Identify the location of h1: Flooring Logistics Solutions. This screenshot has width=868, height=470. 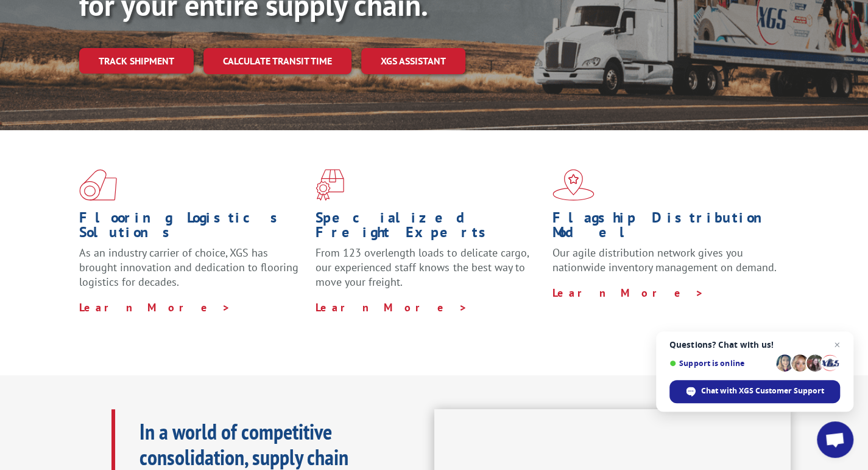
(192, 229).